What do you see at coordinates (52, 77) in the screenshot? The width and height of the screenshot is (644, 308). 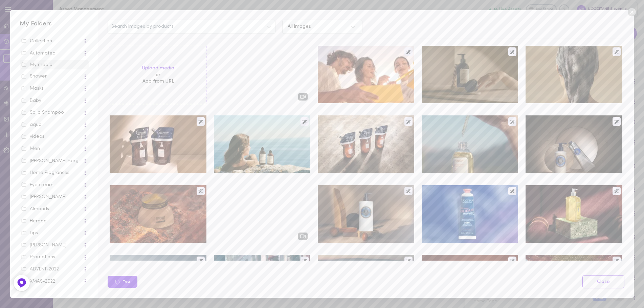 I see `div: Shower` at bounding box center [52, 77].